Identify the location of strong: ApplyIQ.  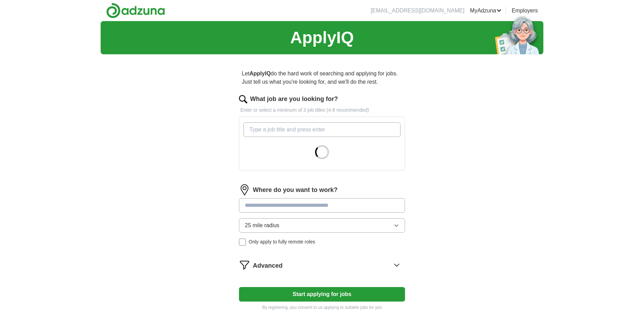
(260, 73).